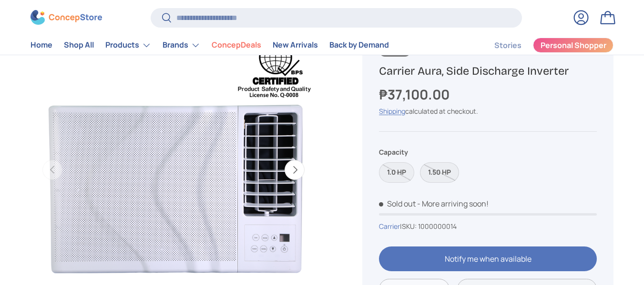  I want to click on nav: Secondary, so click(542, 45).